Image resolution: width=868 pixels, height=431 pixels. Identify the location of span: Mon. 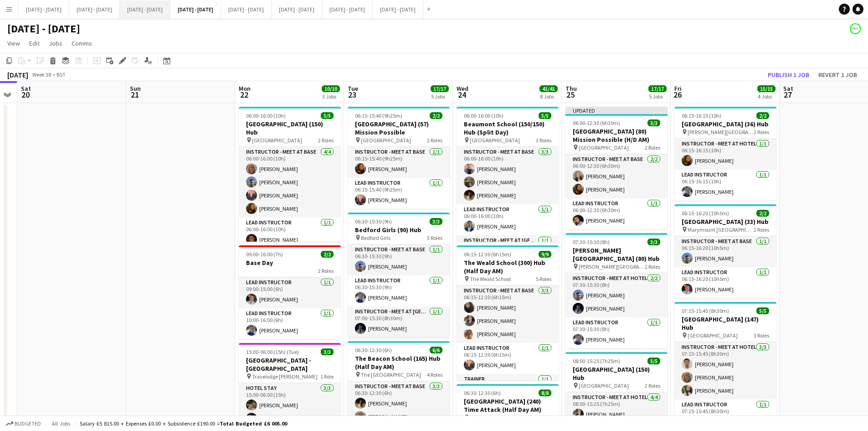
(245, 88).